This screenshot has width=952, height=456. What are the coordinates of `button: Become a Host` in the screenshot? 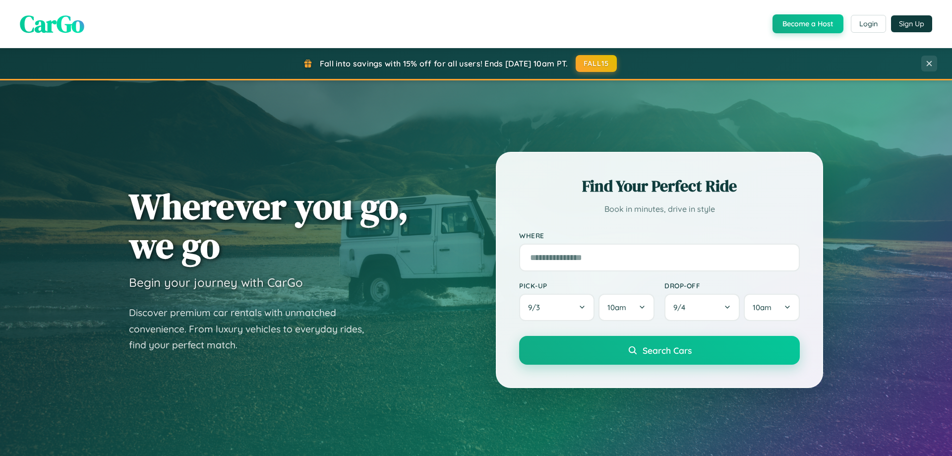 It's located at (807, 24).